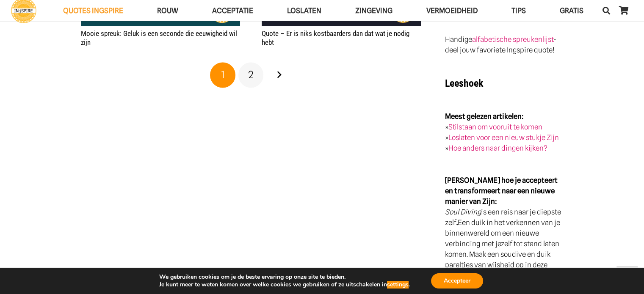 The height and width of the screenshot is (294, 644). Describe the element at coordinates (463, 212) in the screenshot. I see `em: Soul Diving` at that location.